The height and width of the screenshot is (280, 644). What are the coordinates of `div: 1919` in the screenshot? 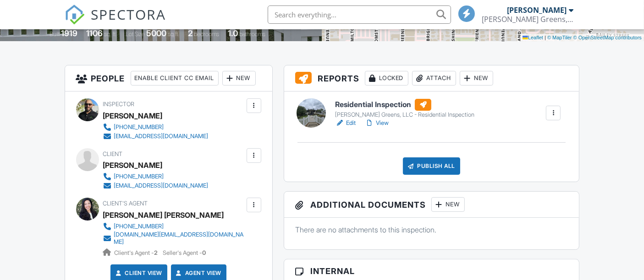 It's located at (69, 33).